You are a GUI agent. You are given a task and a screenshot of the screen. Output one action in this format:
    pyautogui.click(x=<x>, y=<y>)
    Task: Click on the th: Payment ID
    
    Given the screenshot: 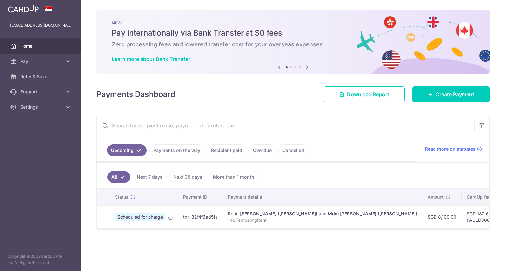 What is the action you would take?
    pyautogui.click(x=200, y=197)
    